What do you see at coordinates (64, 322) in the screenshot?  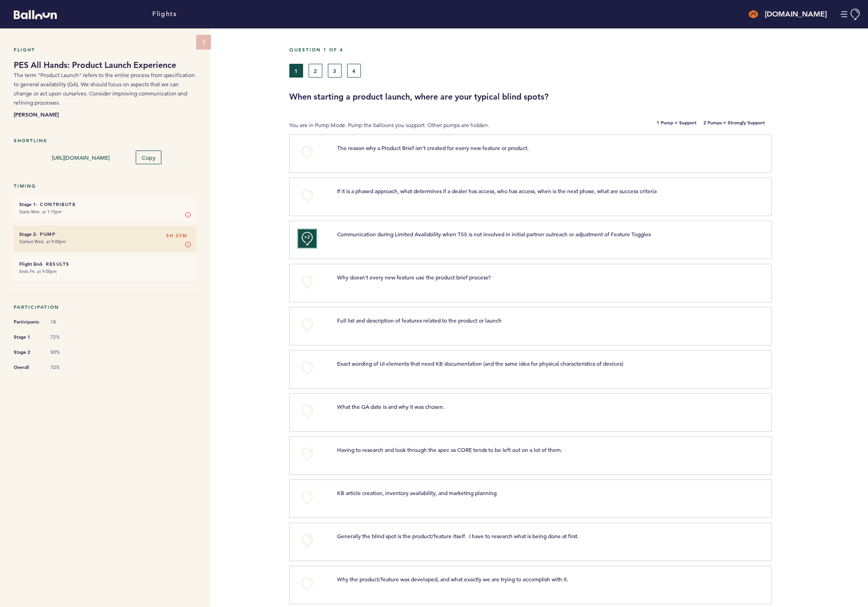 I see `span: 18` at bounding box center [64, 322].